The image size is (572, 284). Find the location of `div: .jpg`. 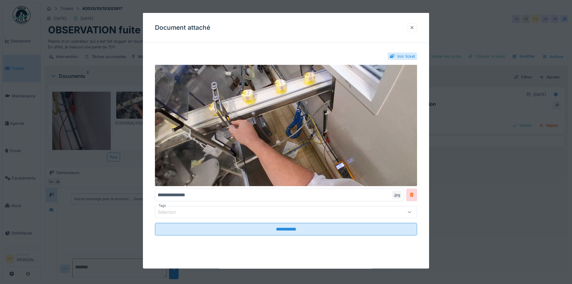

div: .jpg is located at coordinates (397, 194).